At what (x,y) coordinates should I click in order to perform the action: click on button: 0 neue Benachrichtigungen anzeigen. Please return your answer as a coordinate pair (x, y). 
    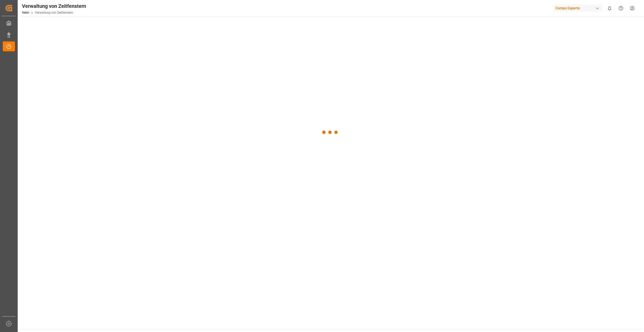
    Looking at the image, I should click on (609, 8).